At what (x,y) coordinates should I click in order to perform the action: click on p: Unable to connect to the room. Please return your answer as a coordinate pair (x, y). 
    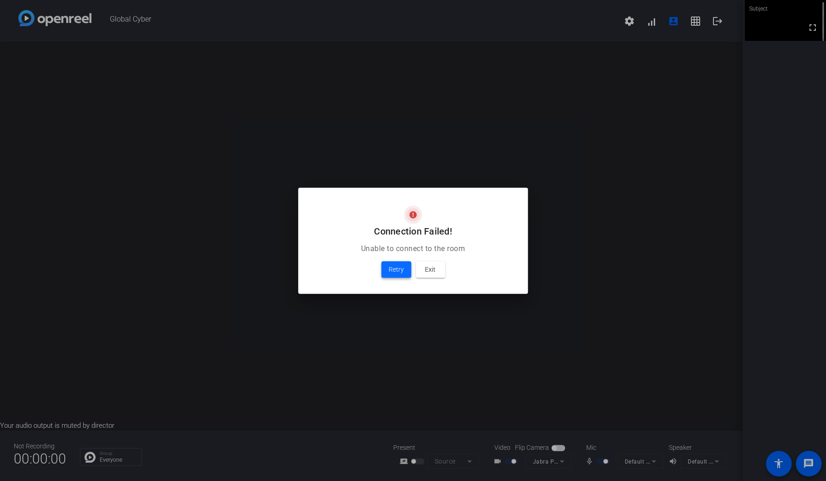
    Looking at the image, I should click on (413, 249).